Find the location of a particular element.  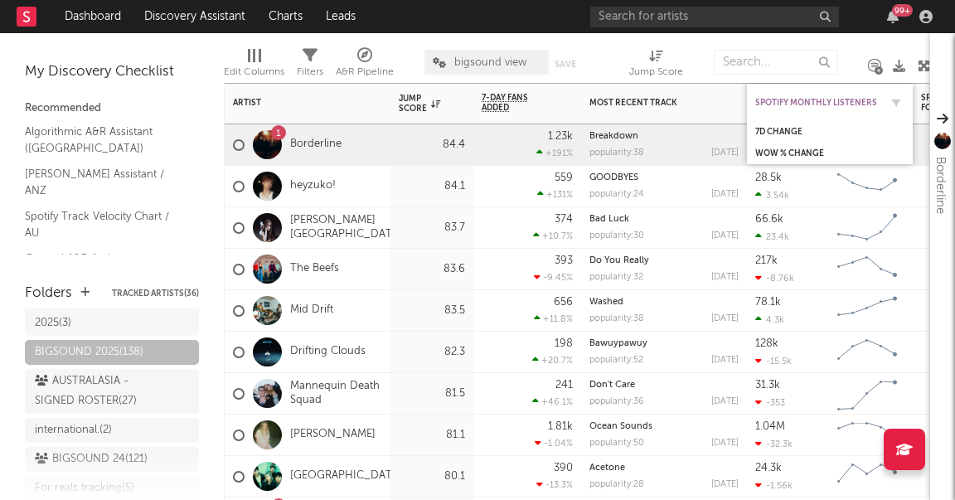

a: Borderline is located at coordinates (316, 144).